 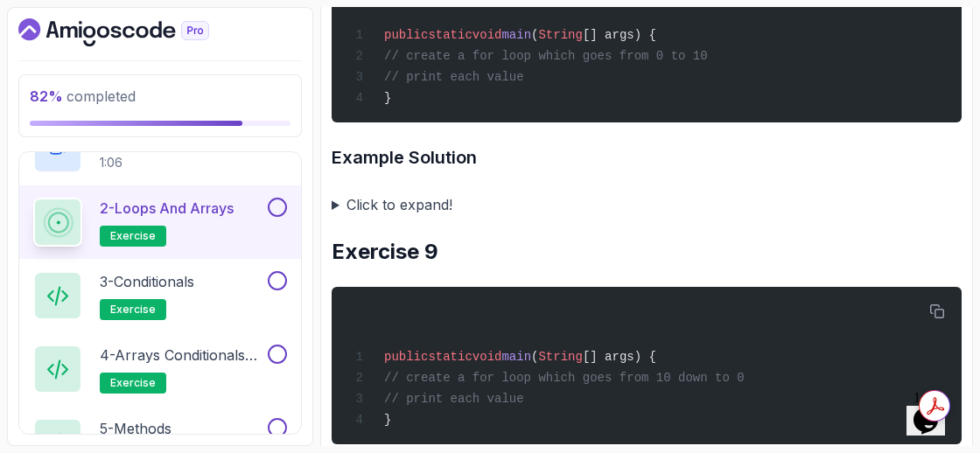 What do you see at coordinates (182, 163) in the screenshot?
I see `p: 1:06` at bounding box center [182, 163].